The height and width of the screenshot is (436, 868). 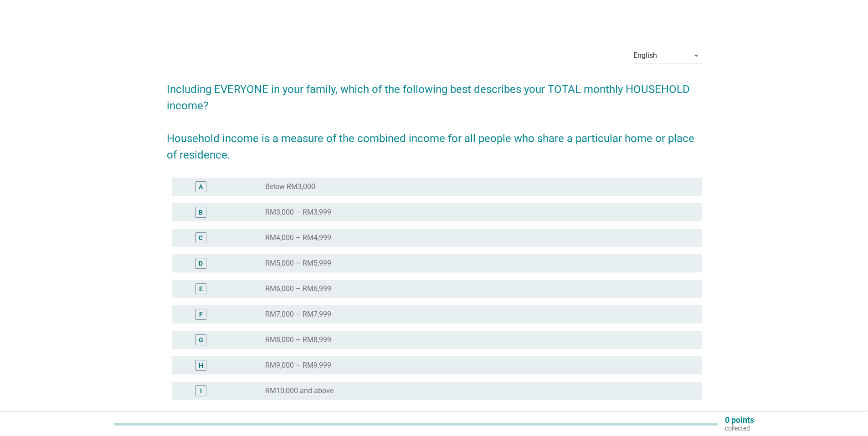 What do you see at coordinates (298, 340) in the screenshot?
I see `label: RM8,000 – RM8,999` at bounding box center [298, 340].